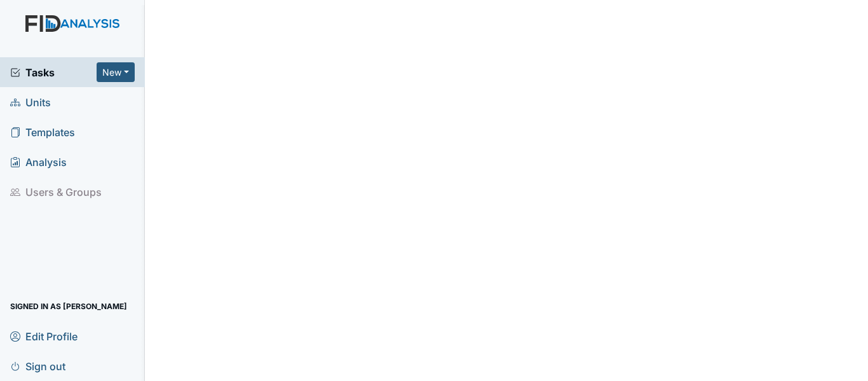 The width and height of the screenshot is (868, 381). What do you see at coordinates (44, 335) in the screenshot?
I see `span: Edit Profile` at bounding box center [44, 335].